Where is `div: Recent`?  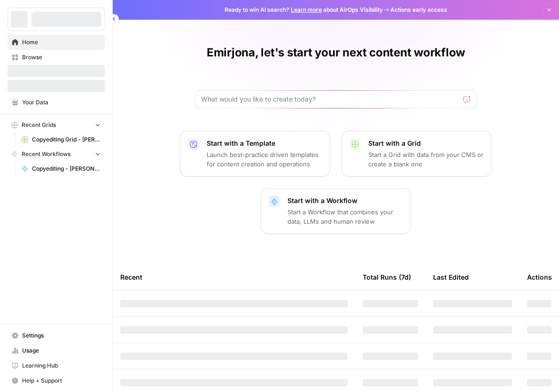 div: Recent is located at coordinates (234, 277).